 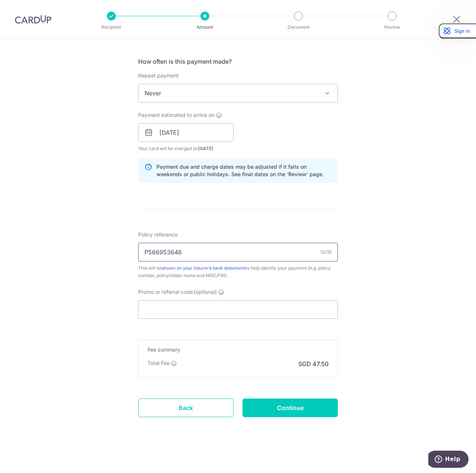 What do you see at coordinates (158, 363) in the screenshot?
I see `p: Total Fee` at bounding box center [158, 363].